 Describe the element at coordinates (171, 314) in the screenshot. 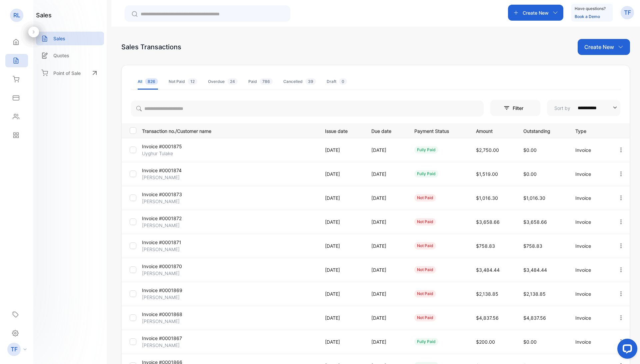

I see `p: Invoice #0001868` at that location.